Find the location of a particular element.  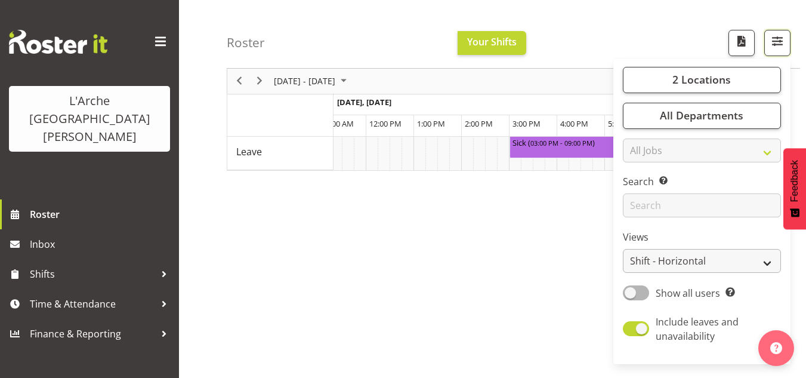

span: 11:00 AM is located at coordinates (338, 123).